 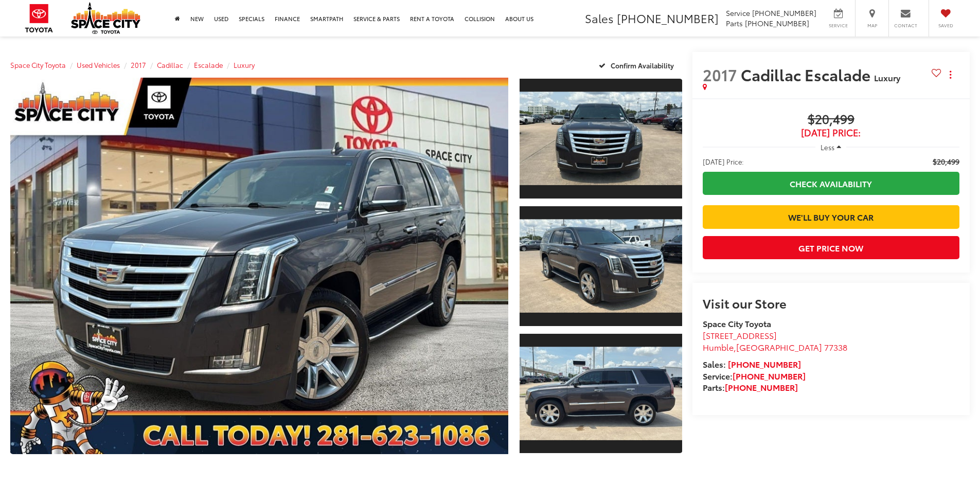 What do you see at coordinates (601, 394) in the screenshot?
I see `a: Expand Photo 3` at bounding box center [601, 394].